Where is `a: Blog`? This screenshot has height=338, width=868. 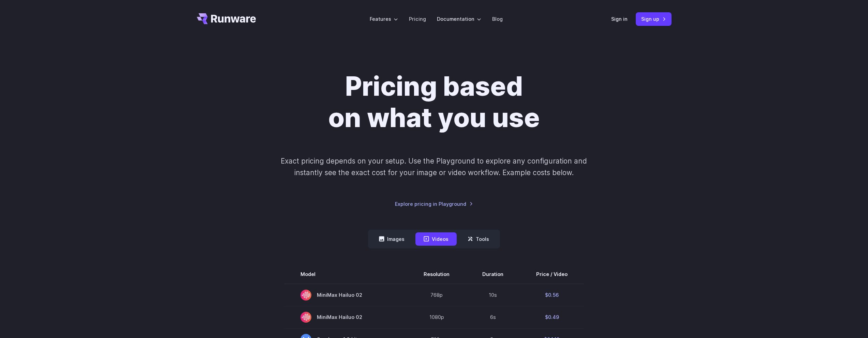 a: Blog is located at coordinates (497, 19).